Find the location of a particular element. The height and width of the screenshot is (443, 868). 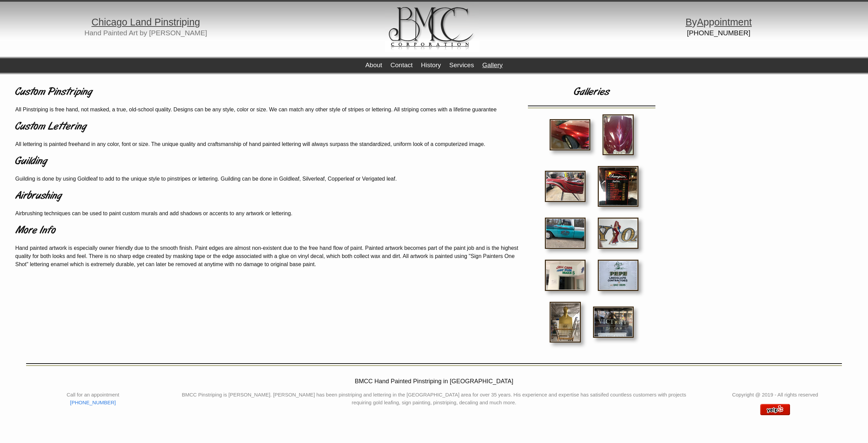

img: IMG_2632.jpg is located at coordinates (565, 186).